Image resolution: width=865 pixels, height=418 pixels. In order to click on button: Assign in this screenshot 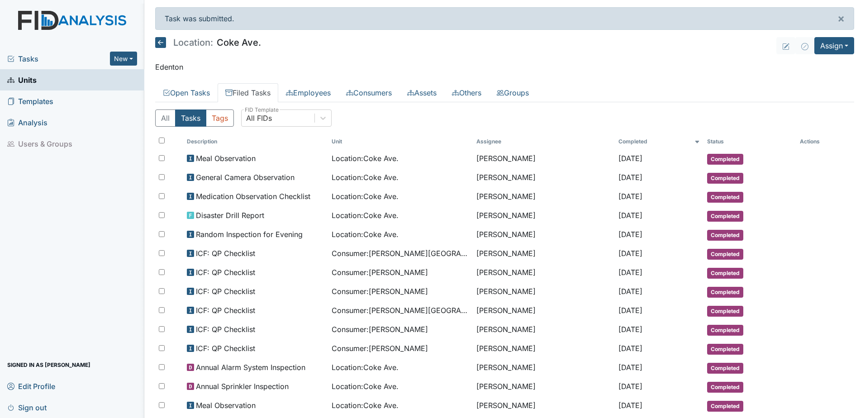, I will do `click(834, 46)`.